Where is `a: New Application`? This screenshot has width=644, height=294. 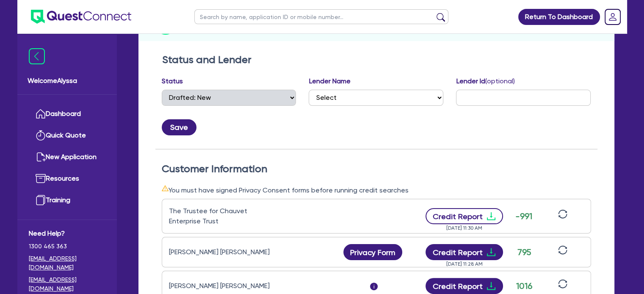 a: New Application is located at coordinates (67, 157).